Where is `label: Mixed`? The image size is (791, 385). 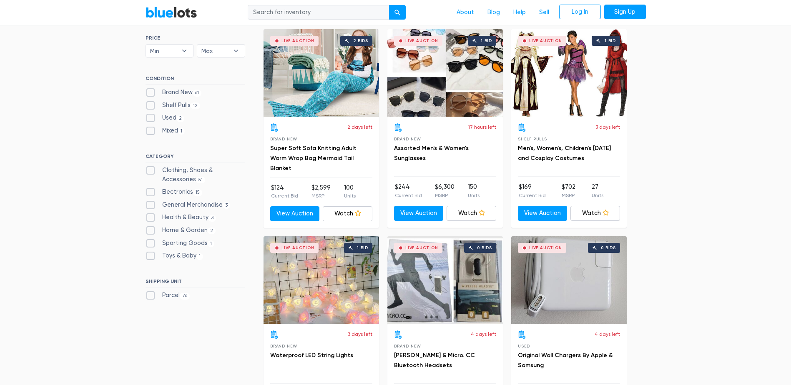
label: Mixed is located at coordinates (165, 131).